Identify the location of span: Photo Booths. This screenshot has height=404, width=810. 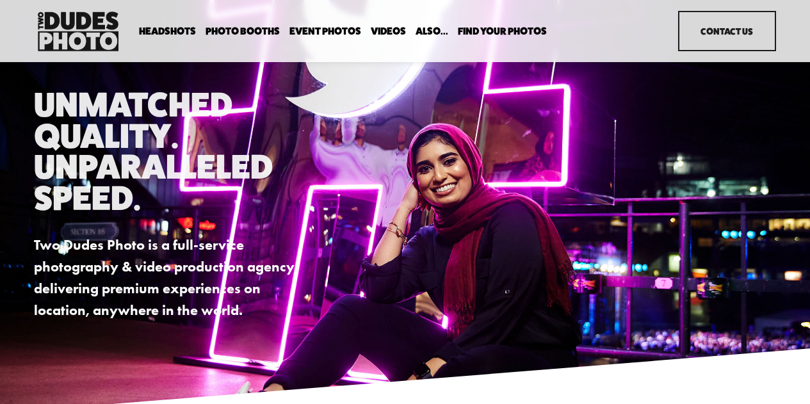
(243, 31).